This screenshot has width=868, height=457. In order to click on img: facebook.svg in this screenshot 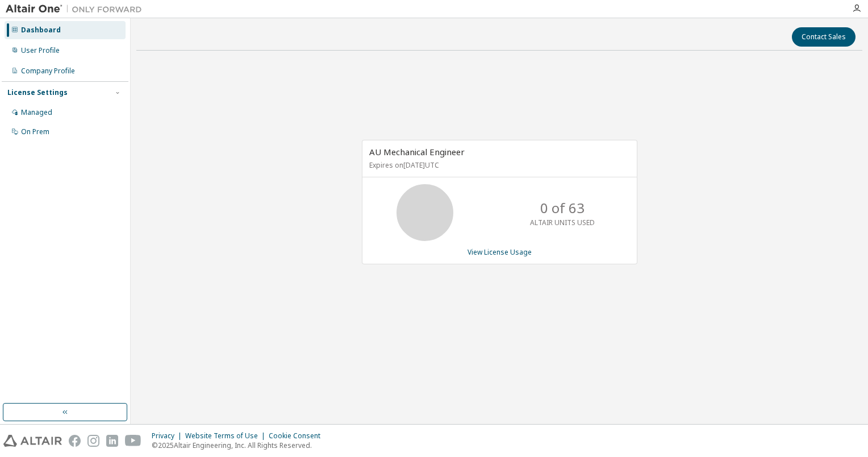, I will do `click(75, 441)`.